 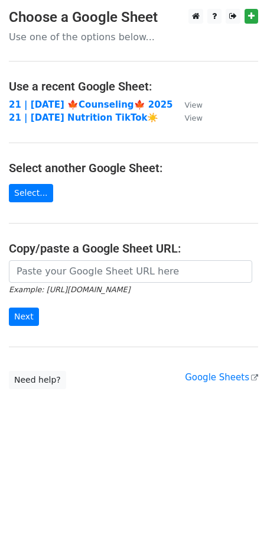 What do you see at coordinates (37, 379) in the screenshot?
I see `a: Need help?` at bounding box center [37, 379].